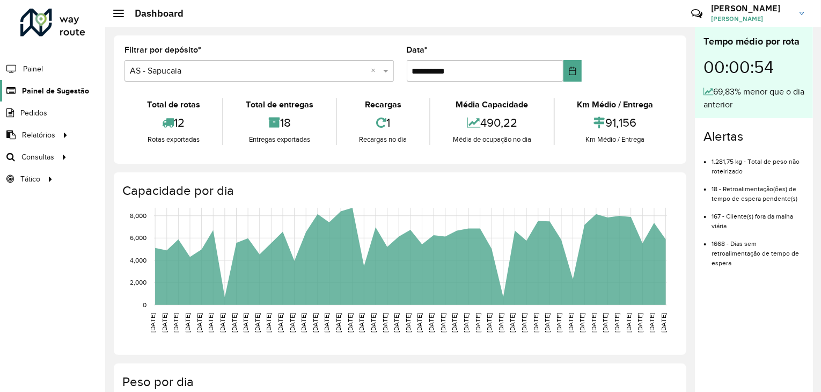 Image resolution: width=821 pixels, height=392 pixels. What do you see at coordinates (376, 71) in the screenshot?
I see `span: Clear all` at bounding box center [376, 71].